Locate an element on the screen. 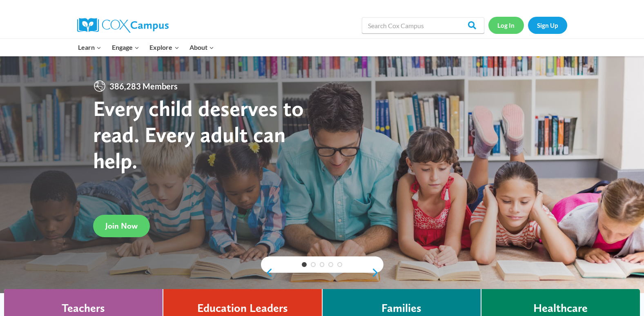 Image resolution: width=644 pixels, height=316 pixels. a: Log In is located at coordinates (506, 25).